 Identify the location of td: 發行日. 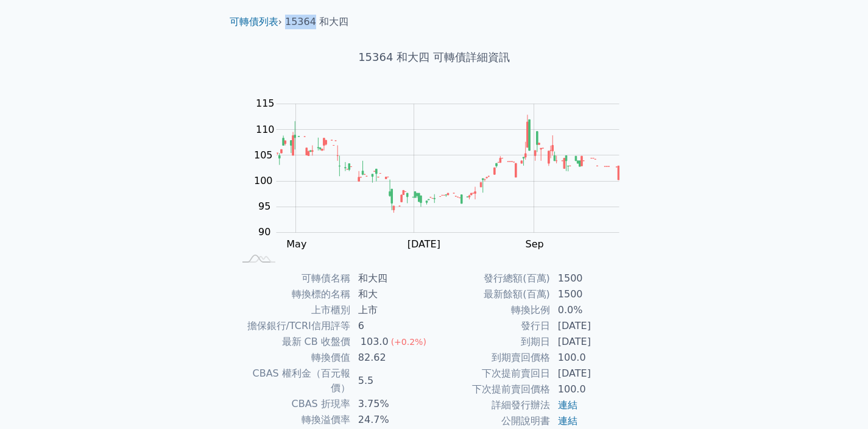
(492, 326).